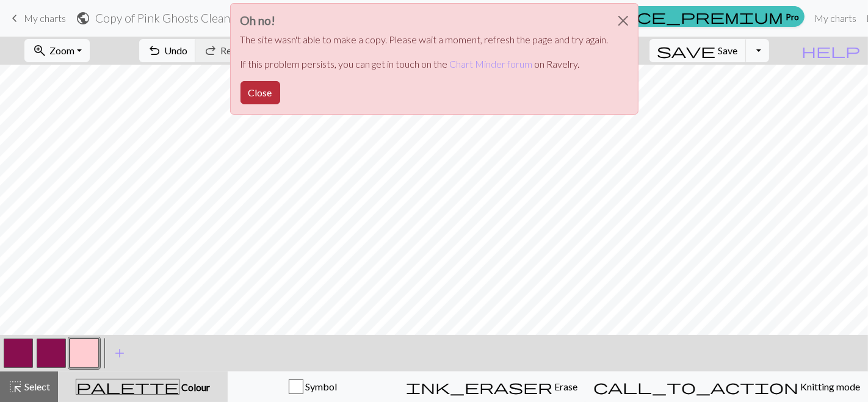 This screenshot has height=402, width=868. Describe the element at coordinates (829, 386) in the screenshot. I see `span: Knitting mode` at that location.